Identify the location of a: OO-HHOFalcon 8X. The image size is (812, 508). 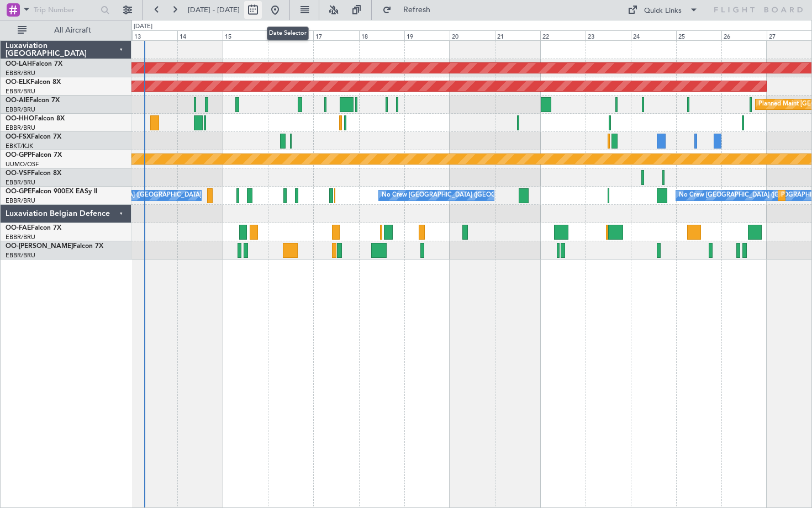
(35, 118).